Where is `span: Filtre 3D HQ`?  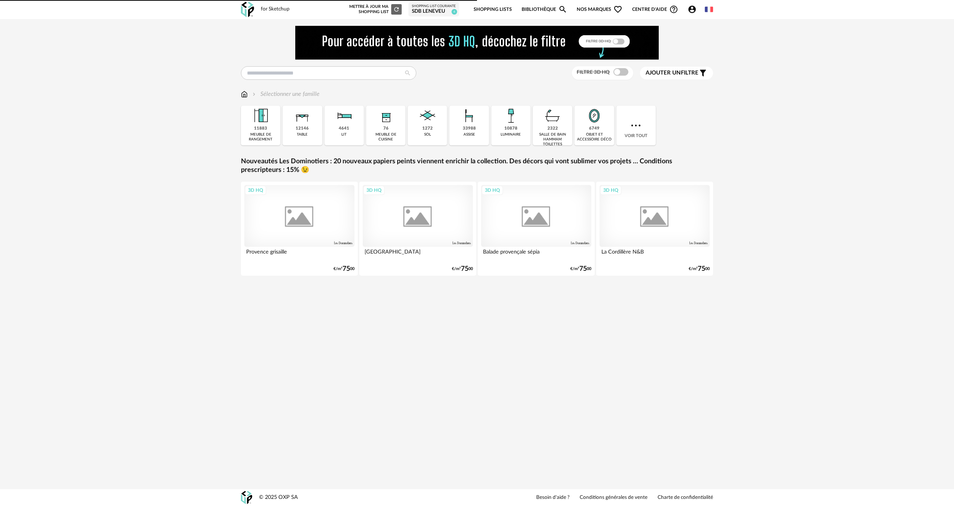
span: Filtre 3D HQ is located at coordinates (593, 72).